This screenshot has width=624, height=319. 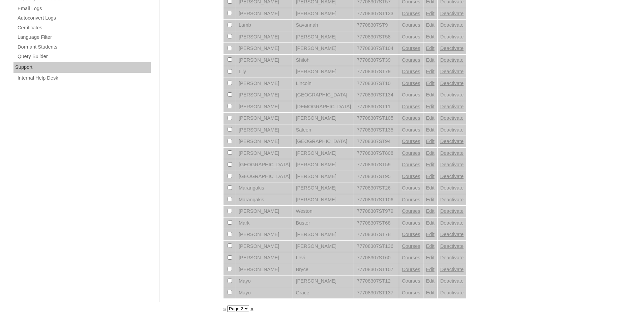 I want to click on td: 77708307ST136, so click(x=376, y=247).